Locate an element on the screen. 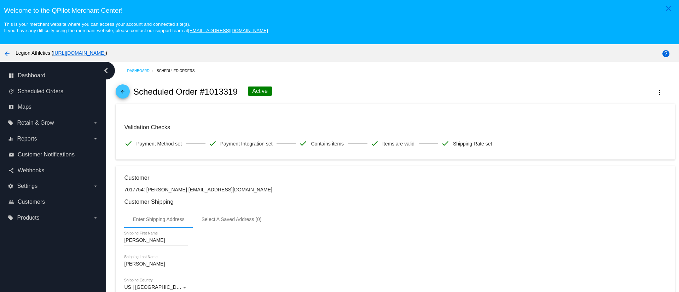 This screenshot has height=292, width=679. span: Settings is located at coordinates (27, 186).